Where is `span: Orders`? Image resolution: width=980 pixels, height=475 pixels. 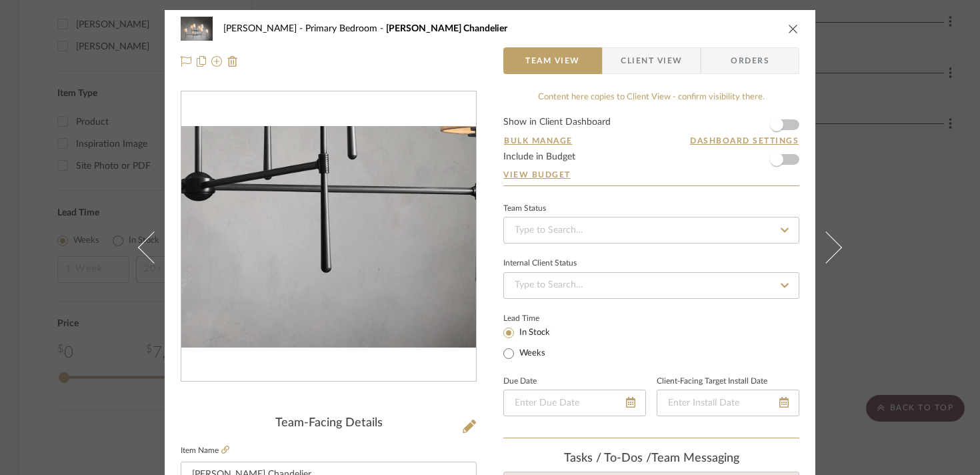
span: Orders is located at coordinates (750, 60).